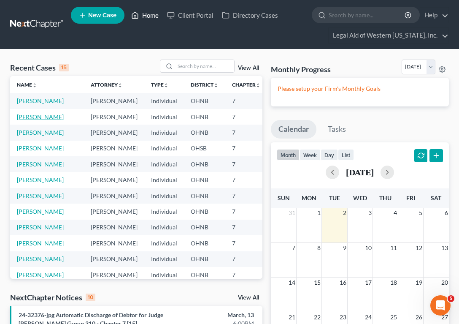 This screenshot has height=324, width=459. What do you see at coordinates (394, 283) in the screenshot?
I see `span: 18` at bounding box center [394, 283].